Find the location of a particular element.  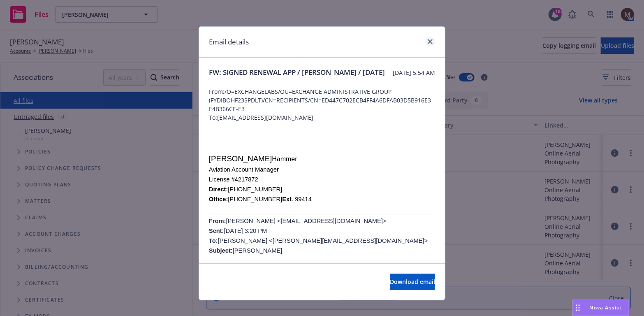

b: Subject: is located at coordinates (221, 251).